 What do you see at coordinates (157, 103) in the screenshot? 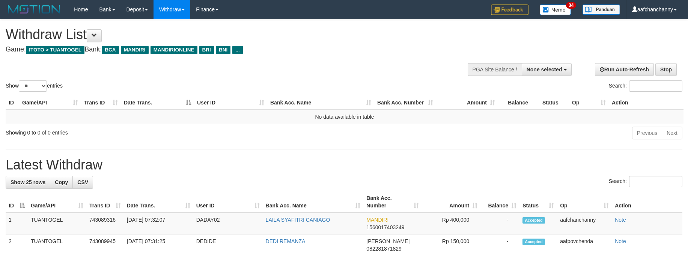
I see `th: Date Trans.: activate to sort column descending` at bounding box center [157, 103].